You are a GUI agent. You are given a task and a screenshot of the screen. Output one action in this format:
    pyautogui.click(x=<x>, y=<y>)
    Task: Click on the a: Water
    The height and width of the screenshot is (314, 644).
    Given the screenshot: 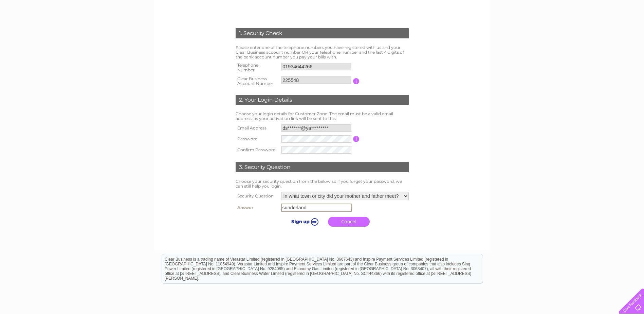 What is the action you would take?
    pyautogui.click(x=555, y=31)
    